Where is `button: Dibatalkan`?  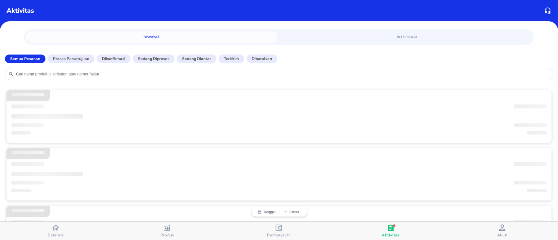
button: Dibatalkan is located at coordinates (262, 59).